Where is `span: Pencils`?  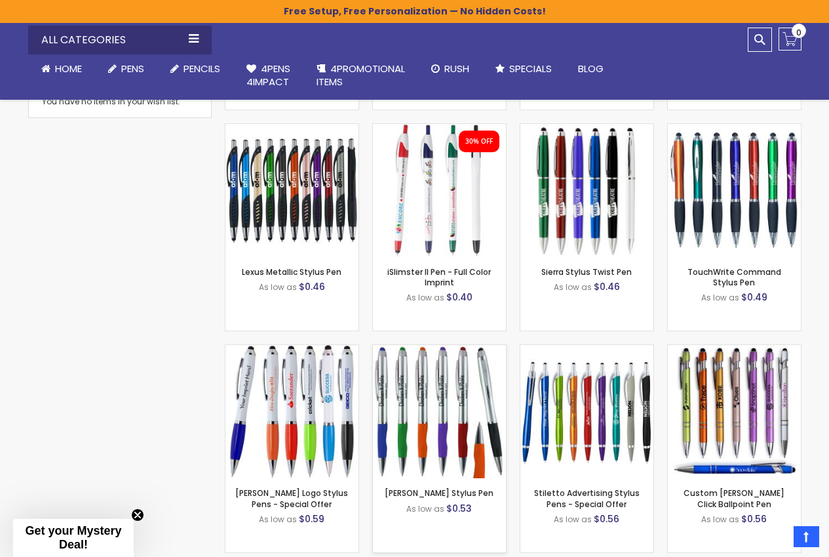 span: Pencils is located at coordinates (202, 68).